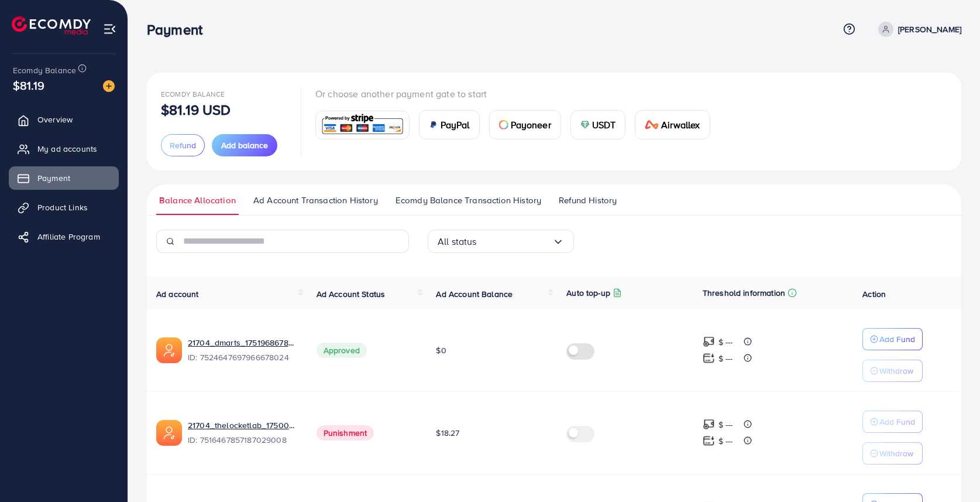 The width and height of the screenshot is (980, 502). What do you see at coordinates (68, 237) in the screenshot?
I see `span: Affiliate Program` at bounding box center [68, 237].